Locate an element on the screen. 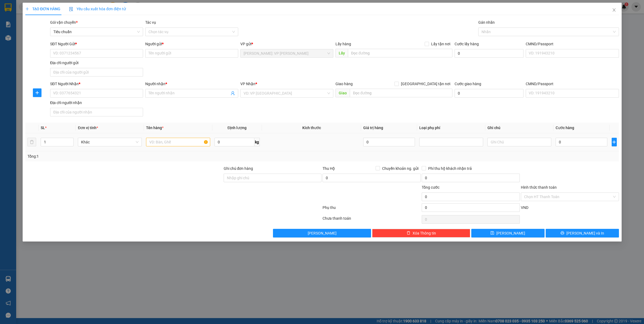 The width and height of the screenshot is (644, 324). input: Địa chỉ của người nhận is located at coordinates (96, 112).